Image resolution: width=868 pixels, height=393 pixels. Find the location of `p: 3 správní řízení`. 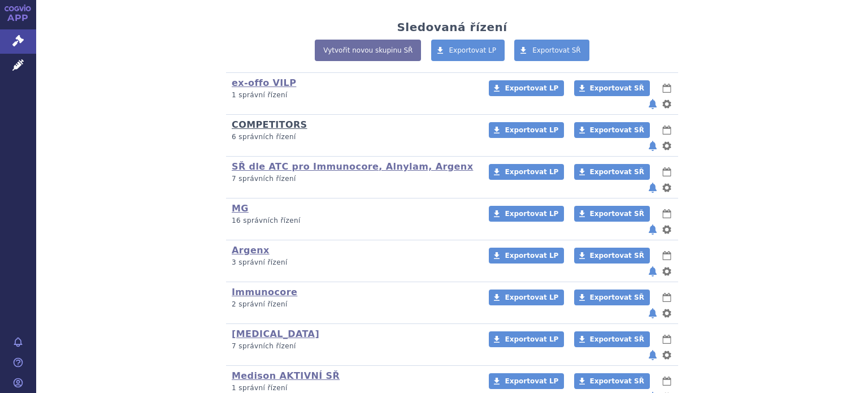

p: 3 správní řízení is located at coordinates (353, 263).